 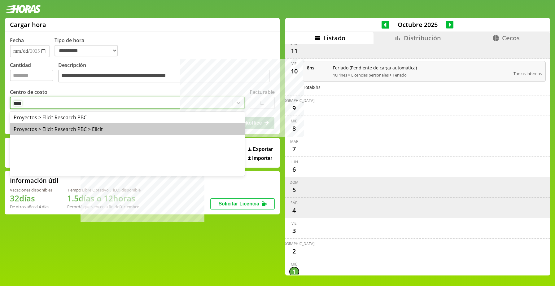 What do you see at coordinates (32, 75) in the screenshot?
I see `input: Cantidad` at bounding box center [32, 75].